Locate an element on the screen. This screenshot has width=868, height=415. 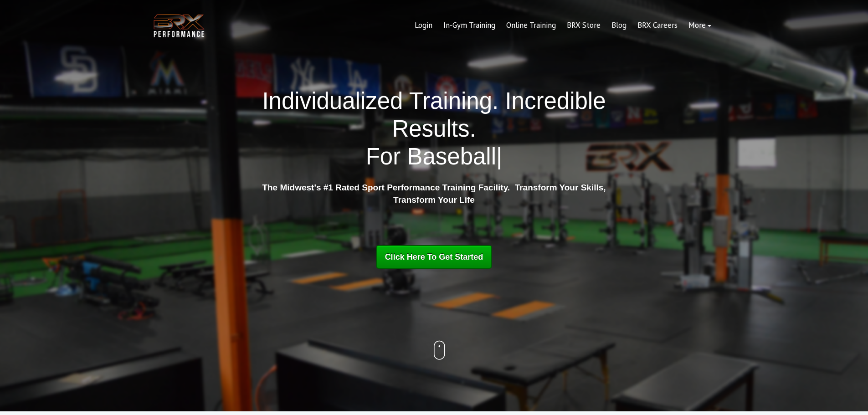
h1: Individualized Training. Incredible Results. is located at coordinates (434, 129).